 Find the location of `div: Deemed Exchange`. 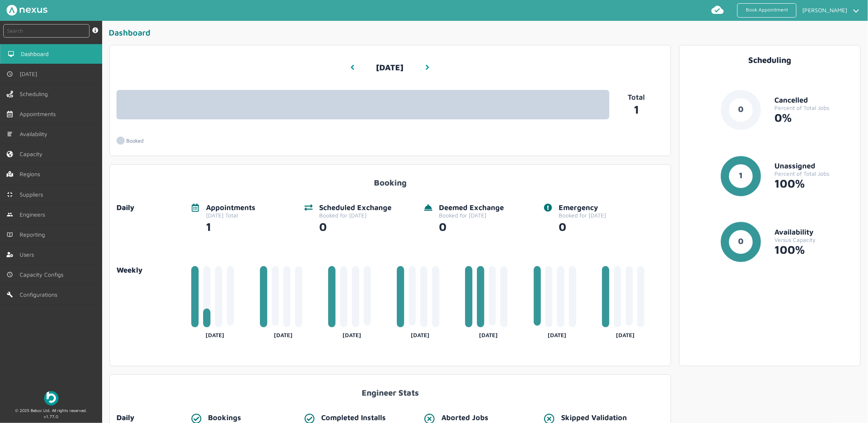

div: Deemed Exchange is located at coordinates (471, 208).